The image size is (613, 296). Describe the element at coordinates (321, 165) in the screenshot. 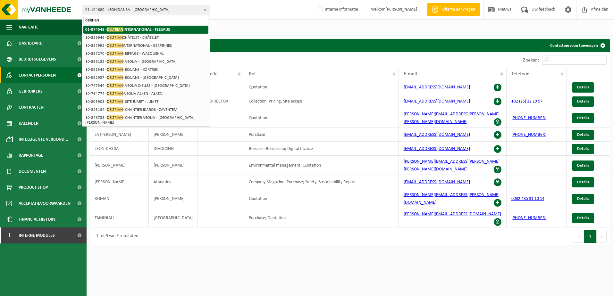

I see `td: Environmental management; Quotation` at that location.